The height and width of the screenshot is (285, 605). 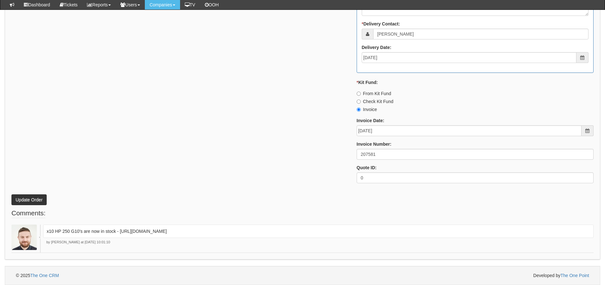 I want to click on label: From Kit Fund, so click(x=374, y=93).